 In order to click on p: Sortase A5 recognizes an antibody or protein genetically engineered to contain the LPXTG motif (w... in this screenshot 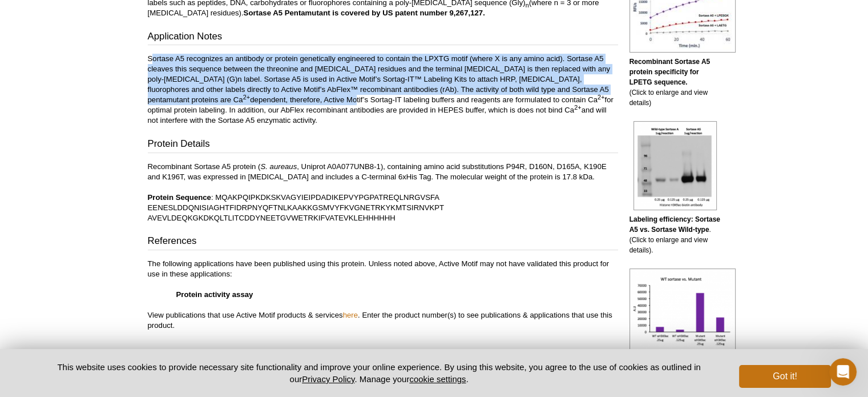, I will do `click(383, 90)`.